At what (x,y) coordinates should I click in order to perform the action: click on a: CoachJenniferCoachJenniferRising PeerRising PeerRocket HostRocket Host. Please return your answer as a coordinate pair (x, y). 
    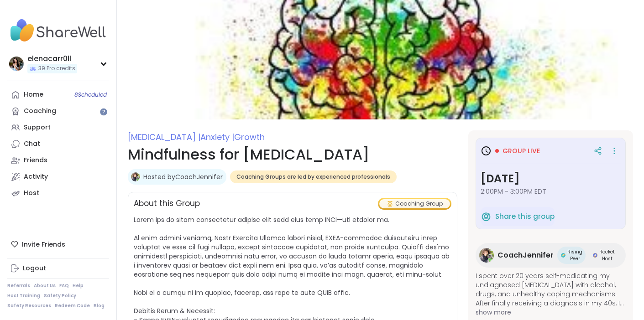
    Looking at the image, I should click on (550, 255).